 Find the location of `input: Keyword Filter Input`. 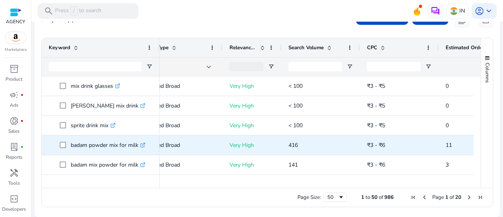

input: Keyword Filter Input is located at coordinates (95, 66).